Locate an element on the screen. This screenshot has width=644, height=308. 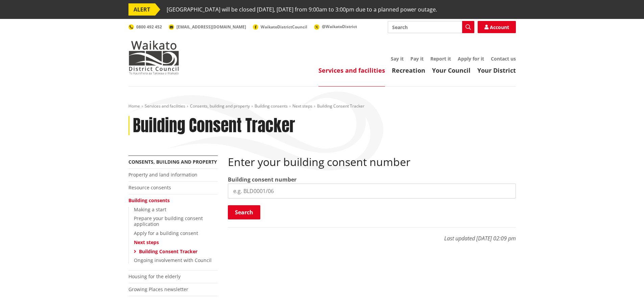
a: 0800 492 452 is located at coordinates (145, 27).